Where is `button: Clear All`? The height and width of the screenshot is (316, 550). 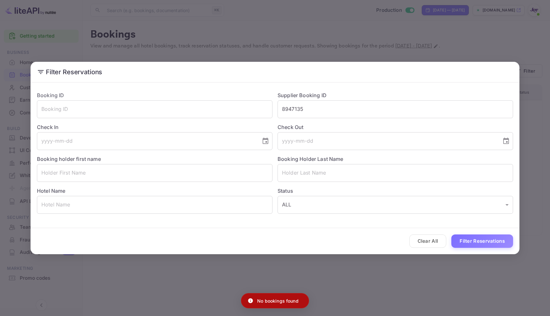 button: Clear All is located at coordinates (428, 241).